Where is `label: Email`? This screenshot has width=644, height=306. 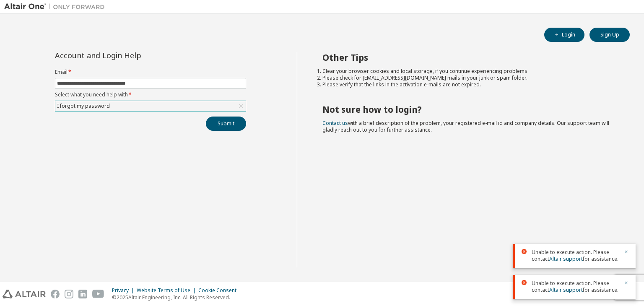
label: Email is located at coordinates (151, 72).